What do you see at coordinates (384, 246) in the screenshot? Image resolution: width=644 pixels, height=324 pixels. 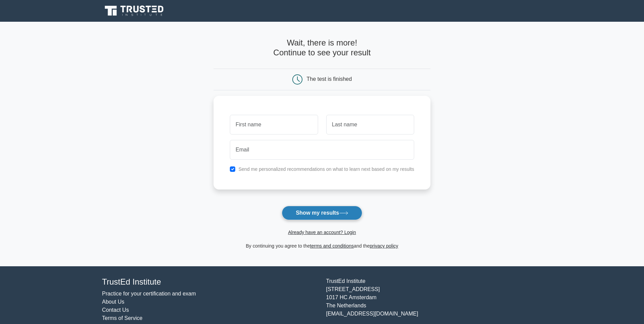 I see `a: privacy policy` at bounding box center [384, 246].